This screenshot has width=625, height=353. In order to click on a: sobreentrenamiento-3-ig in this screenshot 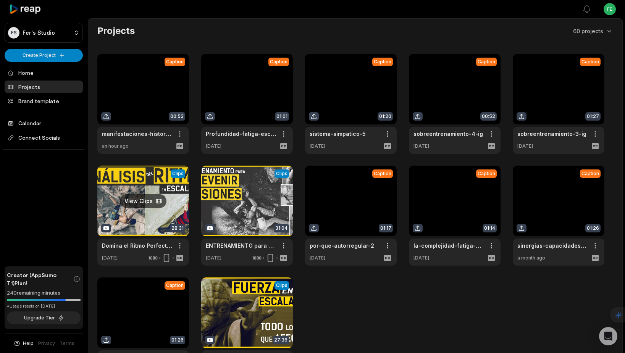, I will do `click(552, 134)`.